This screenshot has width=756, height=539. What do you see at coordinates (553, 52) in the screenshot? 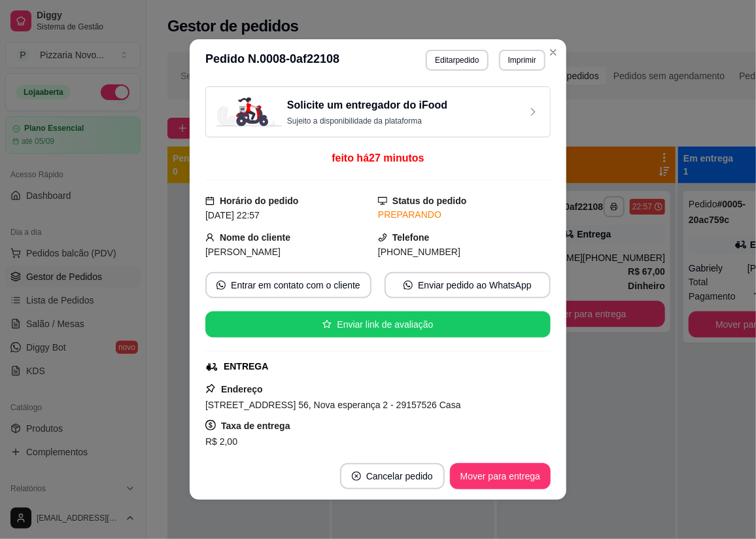
I see `button: Close` at bounding box center [553, 52].